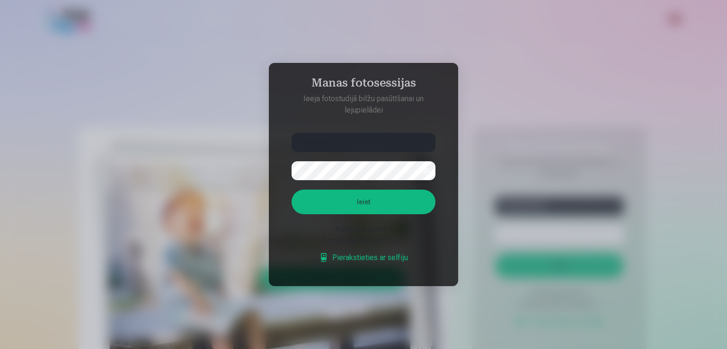 The image size is (727, 349). What do you see at coordinates (363, 85) in the screenshot?
I see `h4: Manas fotosessijas` at bounding box center [363, 85].